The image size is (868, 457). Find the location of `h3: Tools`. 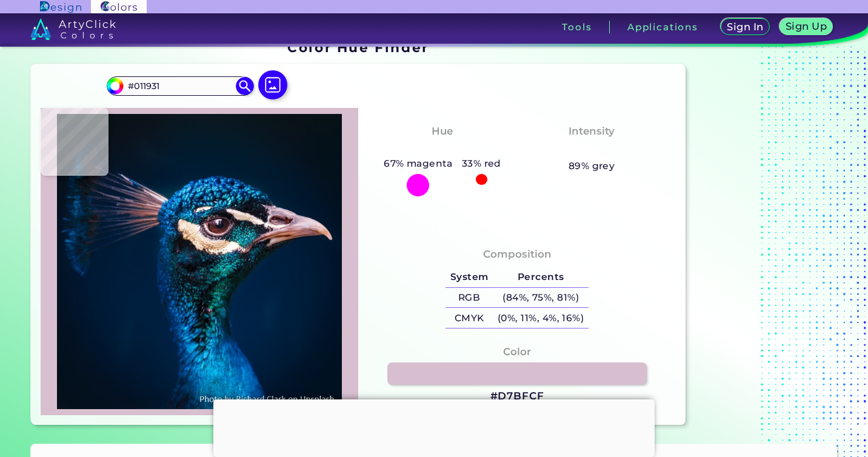

h3: Tools is located at coordinates (576, 26).